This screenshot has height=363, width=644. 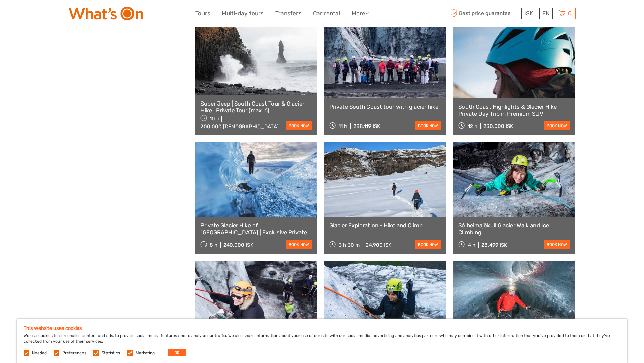 What do you see at coordinates (39, 353) in the screenshot?
I see `label: Needed` at bounding box center [39, 353].